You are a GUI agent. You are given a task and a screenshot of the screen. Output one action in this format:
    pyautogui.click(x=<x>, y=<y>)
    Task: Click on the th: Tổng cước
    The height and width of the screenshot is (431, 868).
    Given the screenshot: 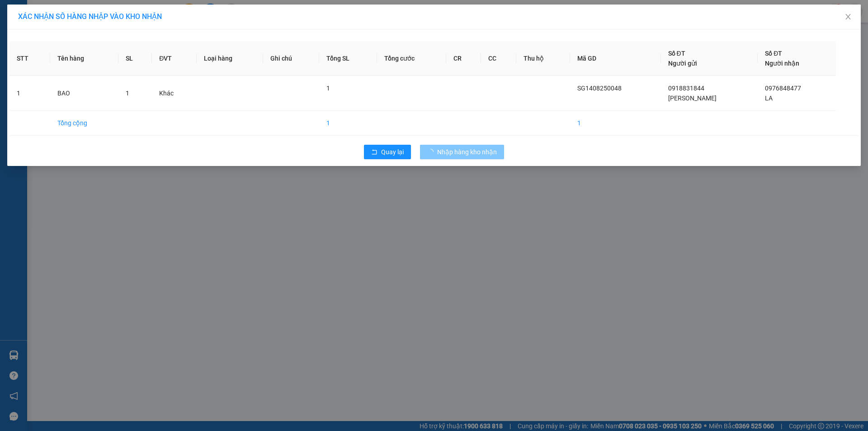 What is the action you would take?
    pyautogui.click(x=412, y=58)
    